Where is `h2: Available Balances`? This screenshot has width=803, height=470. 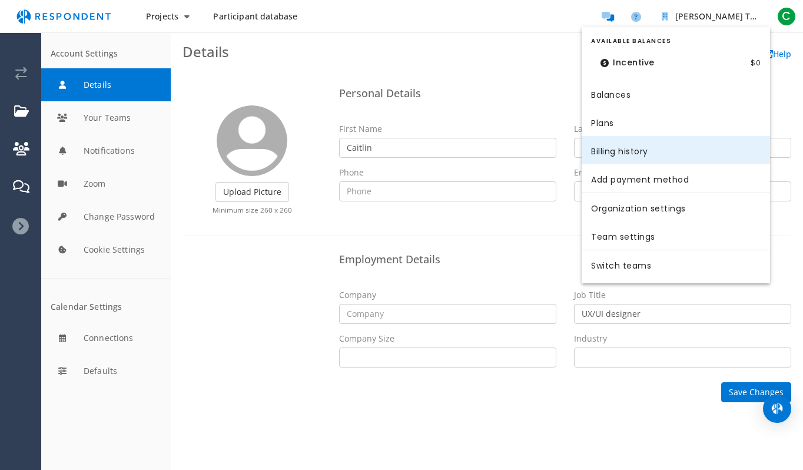 h2: Available Balances is located at coordinates (676, 41).